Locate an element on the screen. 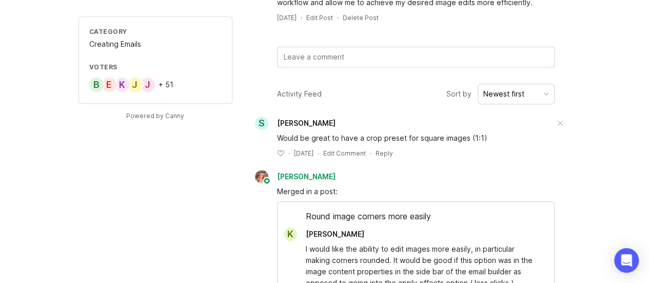 This screenshot has width=649, height=283. div: Voters is located at coordinates (156, 67).